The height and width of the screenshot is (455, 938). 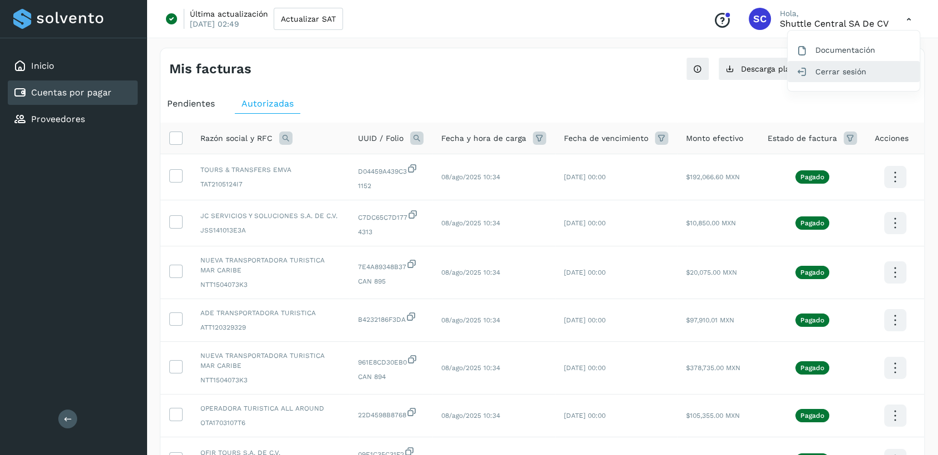 I want to click on div: Inicio, so click(x=73, y=66).